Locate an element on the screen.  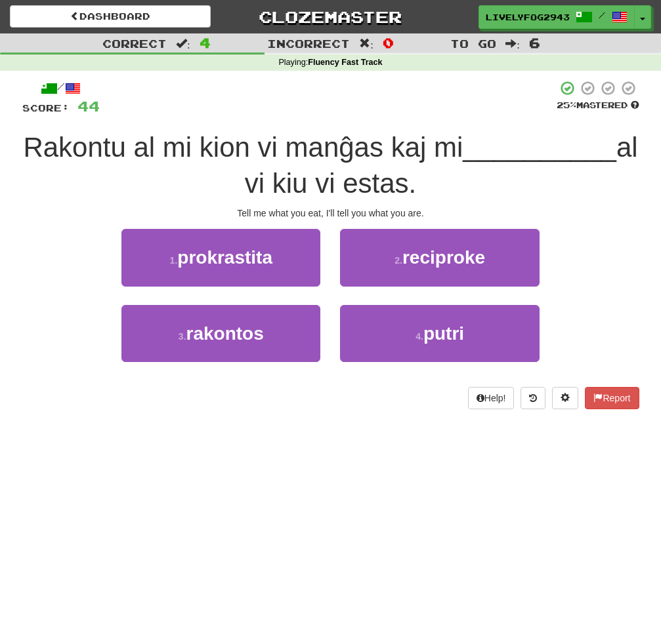
span: Incorrect is located at coordinates (308, 43).